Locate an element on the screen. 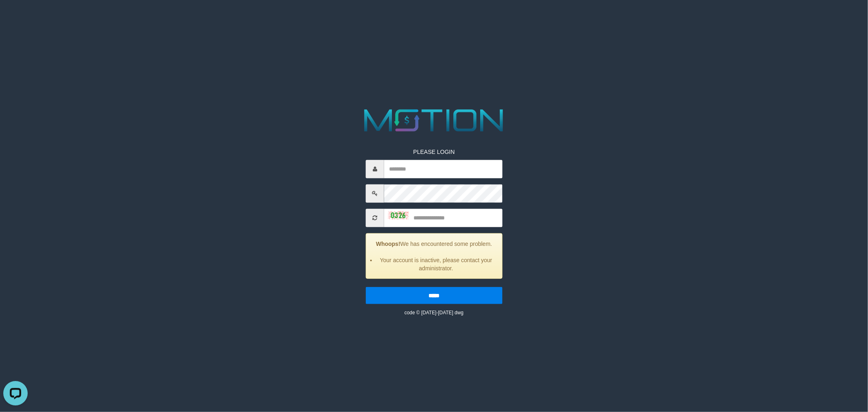  strong: Whoops! is located at coordinates (388, 243).